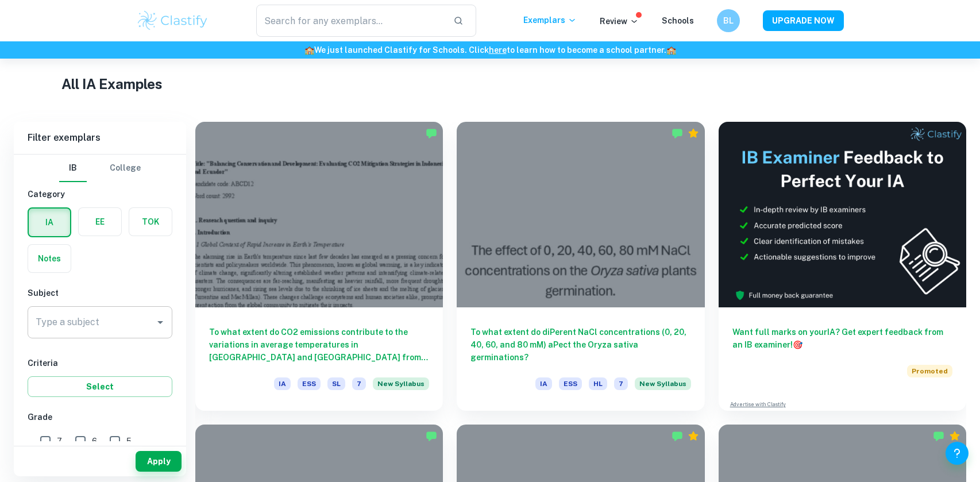 This screenshot has height=482, width=980. What do you see at coordinates (350, 21) in the screenshot?
I see `input: Search for any exemplars...` at bounding box center [350, 21].